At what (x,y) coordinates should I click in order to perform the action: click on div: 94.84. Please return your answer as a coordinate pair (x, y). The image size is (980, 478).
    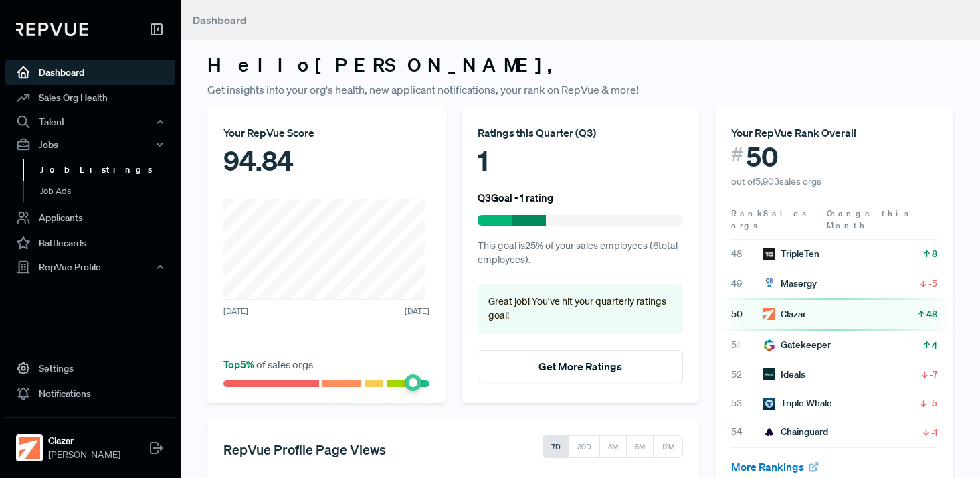
    Looking at the image, I should click on (326, 161).